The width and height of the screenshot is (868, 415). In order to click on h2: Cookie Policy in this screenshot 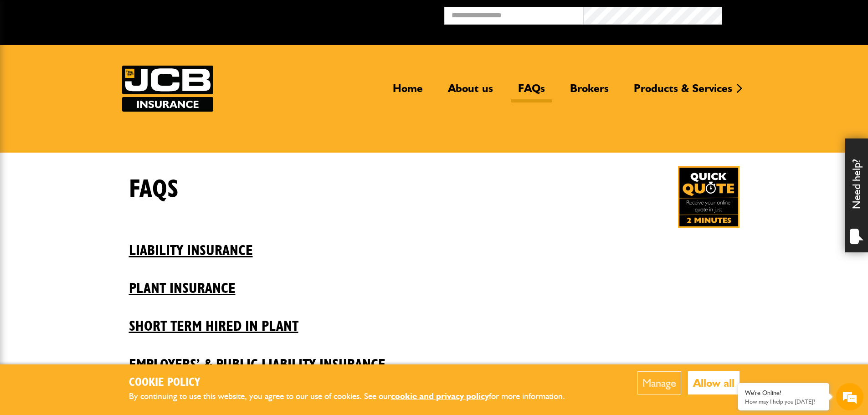, I will do `click(355, 383)`.